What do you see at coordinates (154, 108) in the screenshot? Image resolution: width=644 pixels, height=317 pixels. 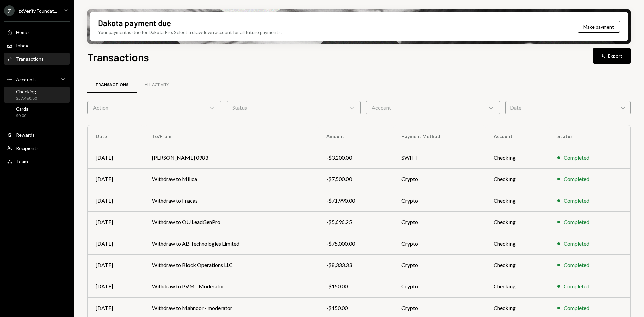 I see `div: Action` at bounding box center [154, 108].